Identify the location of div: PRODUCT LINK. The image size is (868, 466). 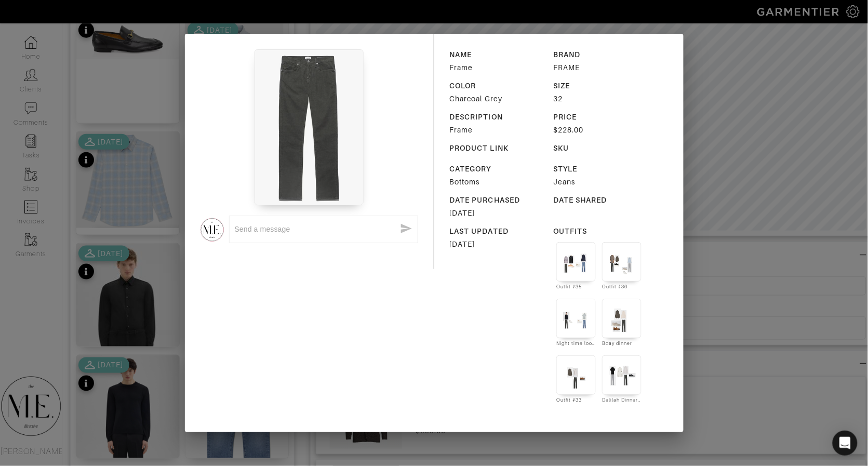
(484, 148).